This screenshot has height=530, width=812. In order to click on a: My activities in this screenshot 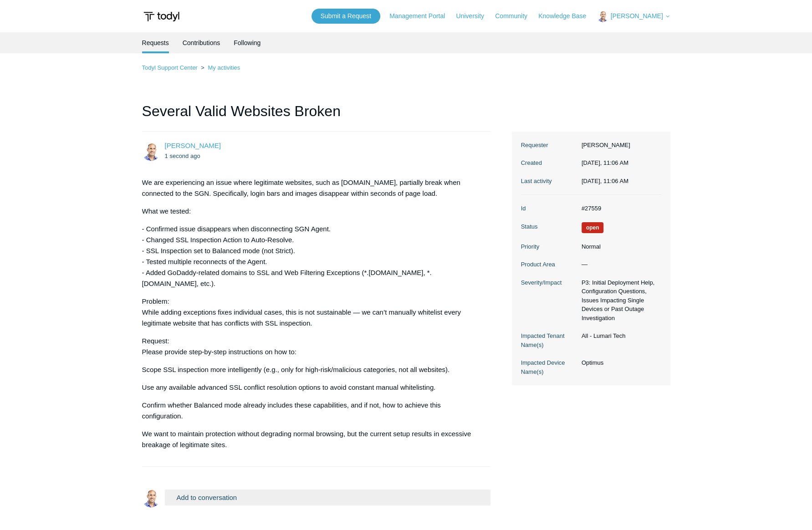, I will do `click(223, 68)`.